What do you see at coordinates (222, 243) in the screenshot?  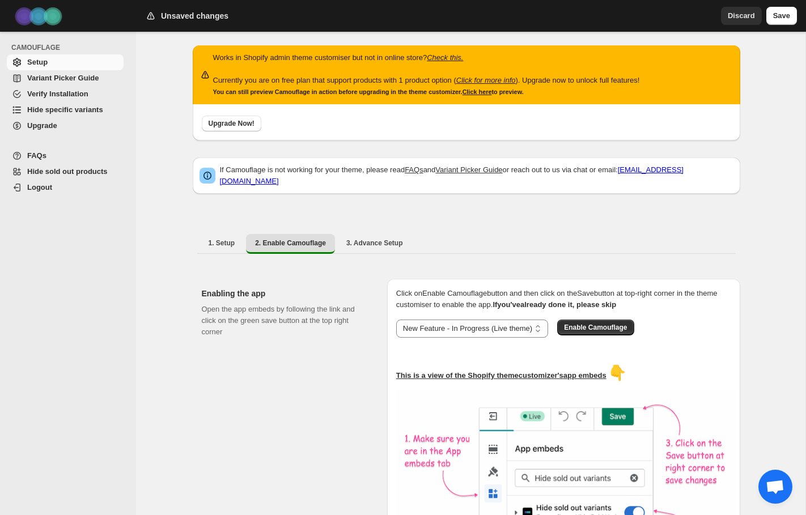 I see `span: 1. Setup` at bounding box center [222, 243].